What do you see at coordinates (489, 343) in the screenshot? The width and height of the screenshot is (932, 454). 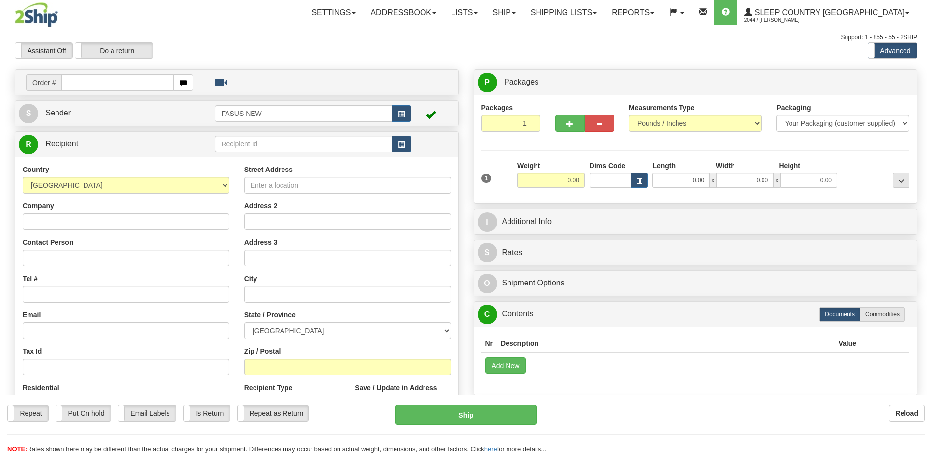 I see `th: Nr` at bounding box center [489, 343].